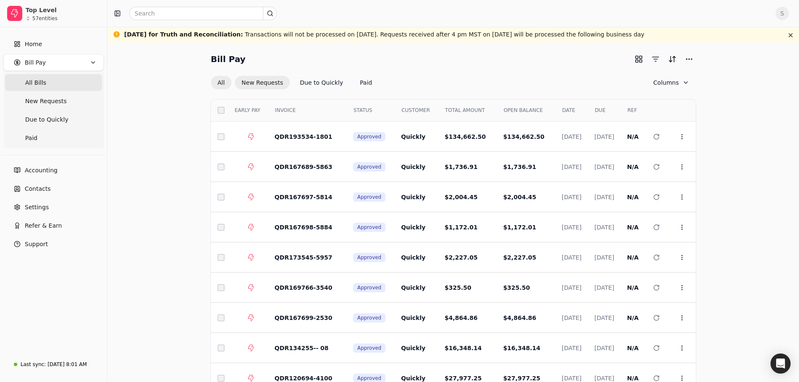 This screenshot has height=382, width=799. I want to click on span: Contacts, so click(38, 189).